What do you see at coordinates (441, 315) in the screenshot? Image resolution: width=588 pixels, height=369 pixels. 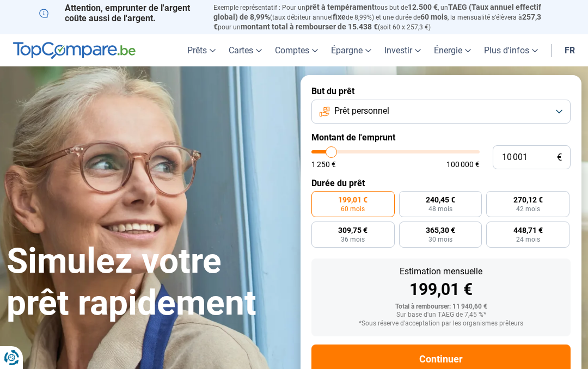 I see `div: Sur base d'un TAEG de 7,45 %*` at bounding box center [441, 315].